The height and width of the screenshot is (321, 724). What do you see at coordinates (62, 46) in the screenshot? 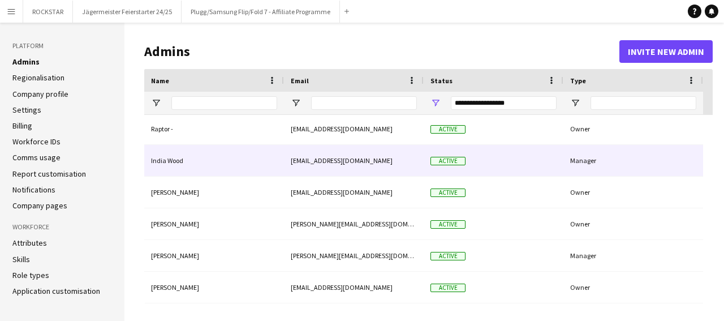
I see `h3: Platform` at bounding box center [62, 46].